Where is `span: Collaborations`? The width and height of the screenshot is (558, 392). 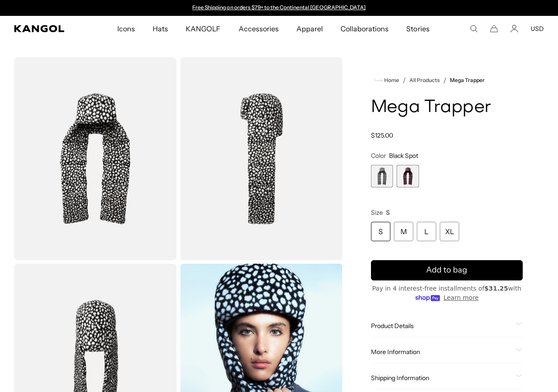 span: Collaborations is located at coordinates (364, 29).